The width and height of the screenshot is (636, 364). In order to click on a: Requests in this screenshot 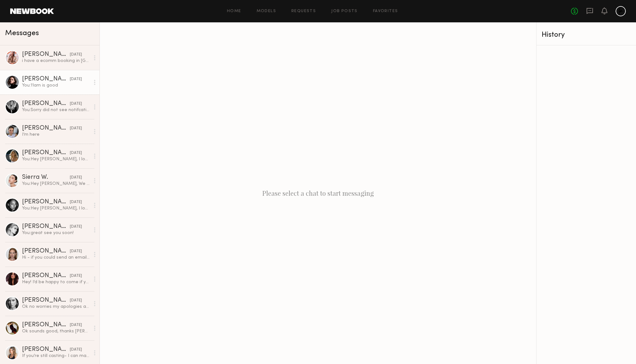, I will do `click(304, 11)`.